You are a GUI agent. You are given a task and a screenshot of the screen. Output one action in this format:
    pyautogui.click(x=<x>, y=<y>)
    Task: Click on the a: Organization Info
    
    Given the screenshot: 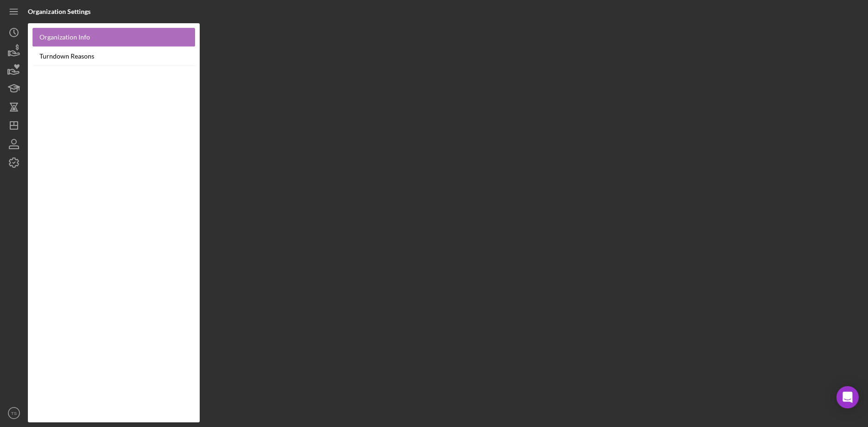 What is the action you would take?
    pyautogui.click(x=114, y=37)
    